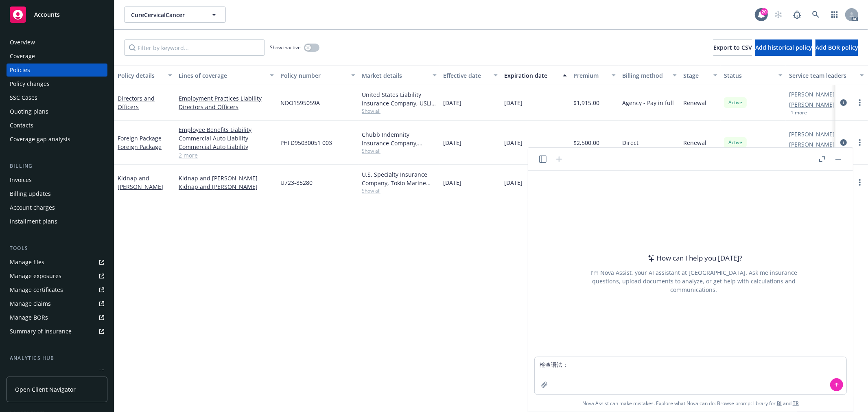  Describe the element at coordinates (732, 47) in the screenshot. I see `span: Export to CSV` at that location.